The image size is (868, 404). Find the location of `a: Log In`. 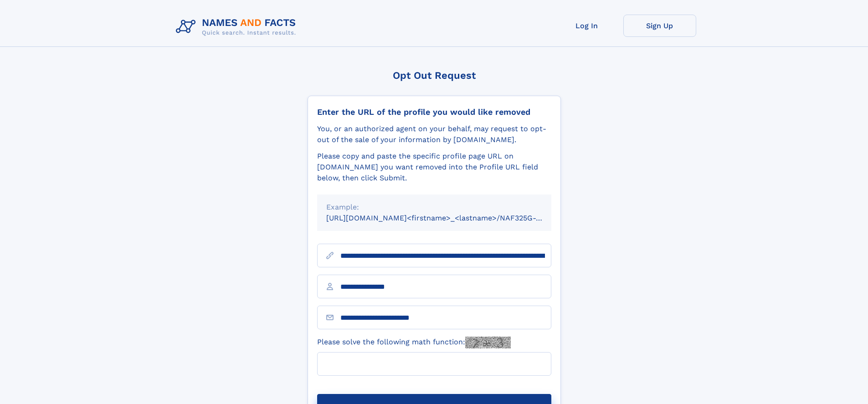

a: Log In is located at coordinates (587, 25).